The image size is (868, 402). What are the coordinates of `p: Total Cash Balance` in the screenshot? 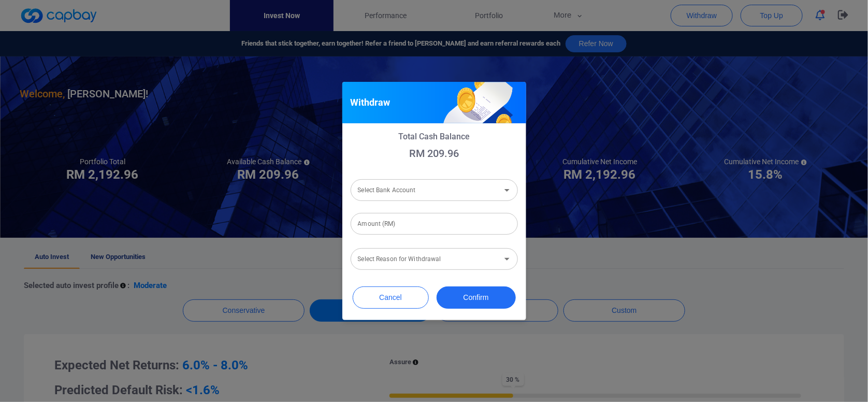 It's located at (434, 136).